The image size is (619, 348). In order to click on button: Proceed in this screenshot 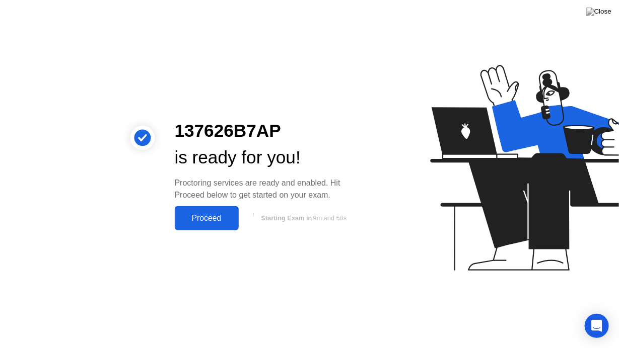, I will do `click(206, 218)`.